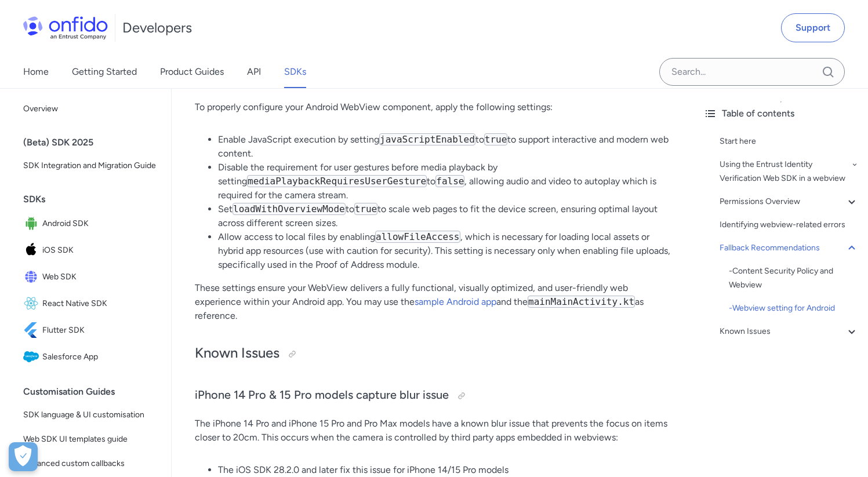  What do you see at coordinates (450, 181) in the screenshot?
I see `code: false` at bounding box center [450, 181].